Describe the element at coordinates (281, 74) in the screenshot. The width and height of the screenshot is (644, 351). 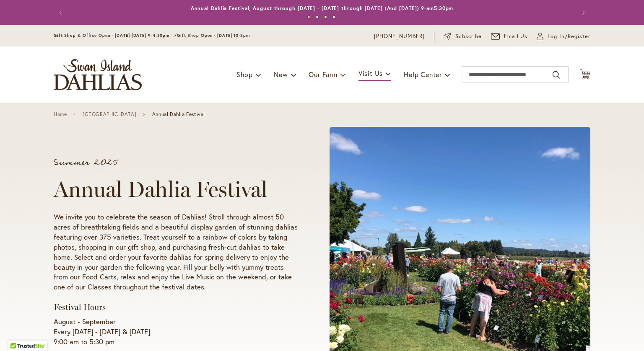
I see `span: New` at that location.